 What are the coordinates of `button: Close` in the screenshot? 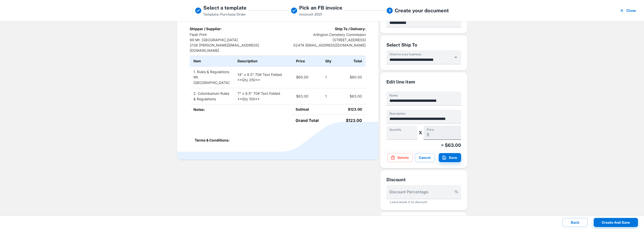 It's located at (629, 10).